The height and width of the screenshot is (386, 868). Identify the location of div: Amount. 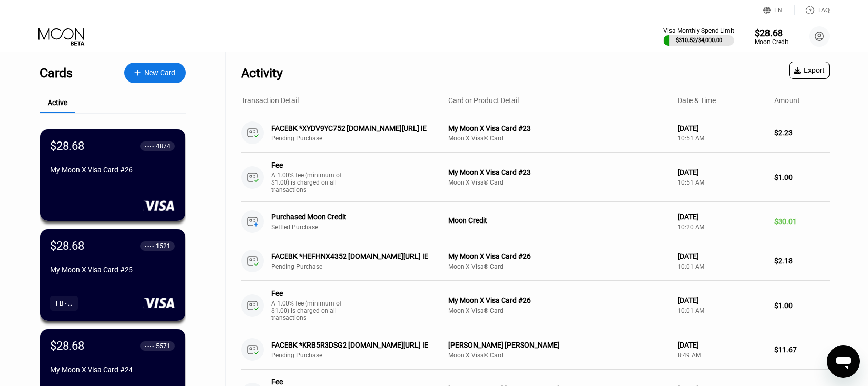
(787, 101).